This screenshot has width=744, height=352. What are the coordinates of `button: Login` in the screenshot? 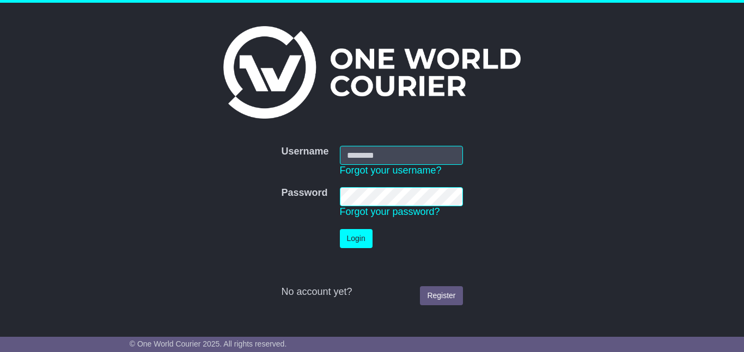 It's located at (356, 239).